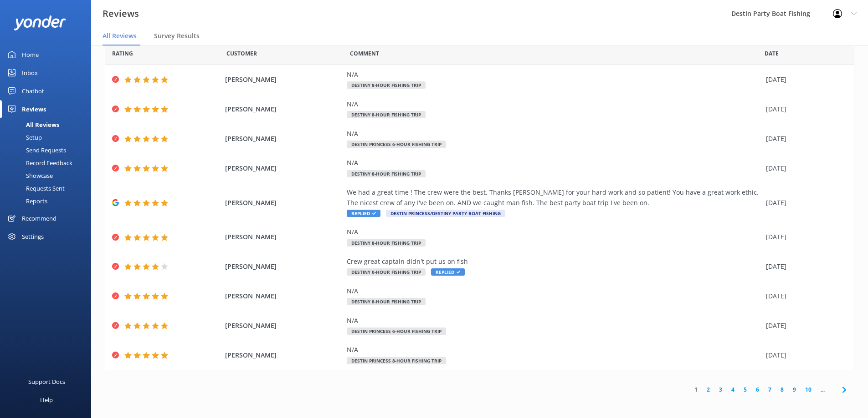 This screenshot has width=868, height=418. What do you see at coordinates (39, 218) in the screenshot?
I see `div: Recommend` at bounding box center [39, 218].